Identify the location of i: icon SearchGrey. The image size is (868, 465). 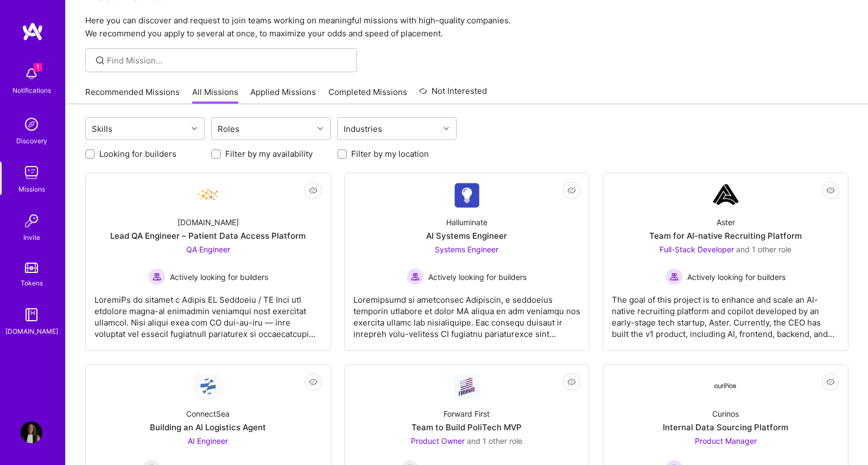
(100, 60).